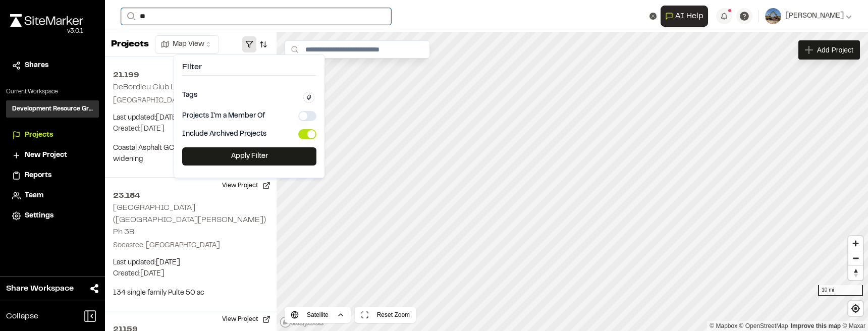  What do you see at coordinates (653, 16) in the screenshot?
I see `button: Clear text` at bounding box center [653, 16].